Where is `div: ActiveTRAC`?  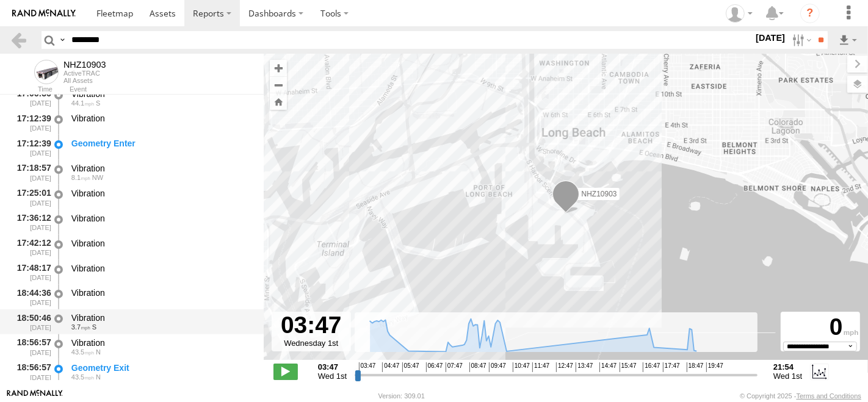
div: ActiveTRAC is located at coordinates (85, 73).